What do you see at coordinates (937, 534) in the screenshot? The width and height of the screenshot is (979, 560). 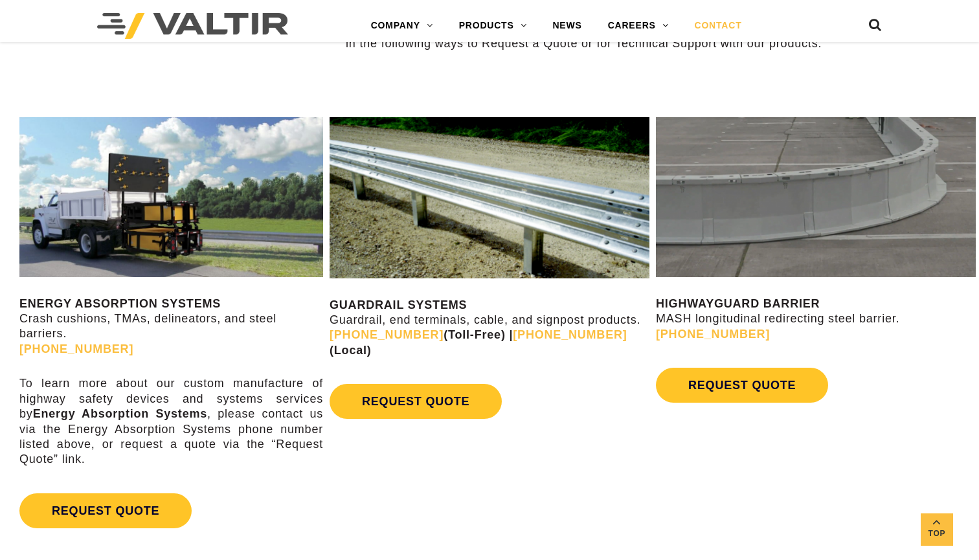 I see `span: Top` at bounding box center [937, 534].